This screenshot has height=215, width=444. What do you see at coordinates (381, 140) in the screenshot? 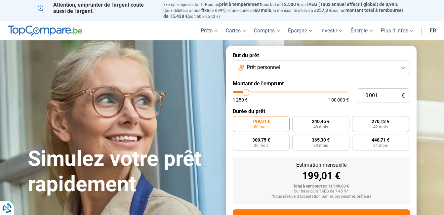
I see `span: 448,71 €` at bounding box center [381, 140].